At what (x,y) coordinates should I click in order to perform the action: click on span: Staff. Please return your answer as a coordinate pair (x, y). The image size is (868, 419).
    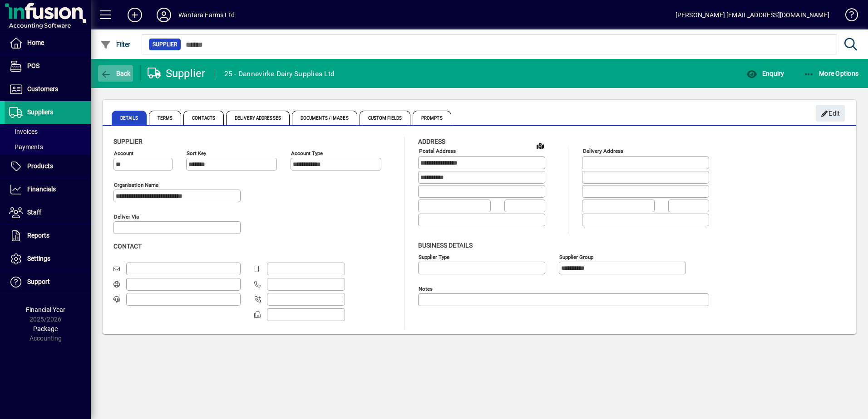
    Looking at the image, I should click on (34, 212).